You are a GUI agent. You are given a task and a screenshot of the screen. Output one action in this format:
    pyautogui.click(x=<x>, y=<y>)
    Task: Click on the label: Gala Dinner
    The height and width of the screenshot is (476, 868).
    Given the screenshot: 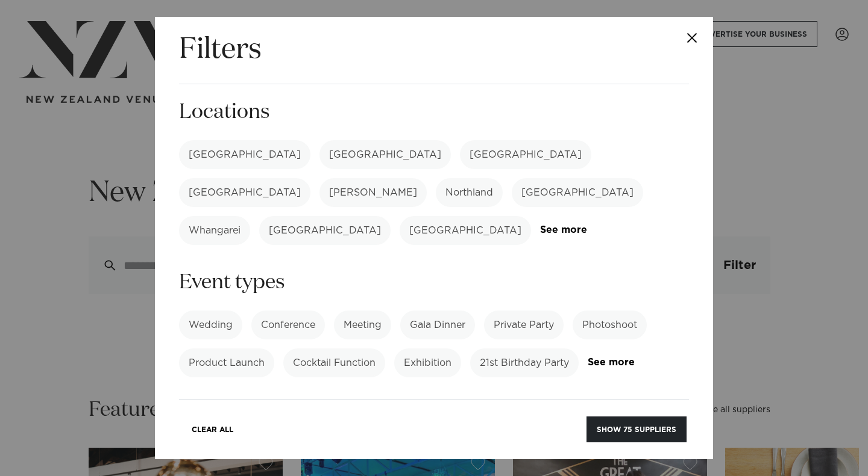 What is the action you would take?
    pyautogui.click(x=438, y=325)
    